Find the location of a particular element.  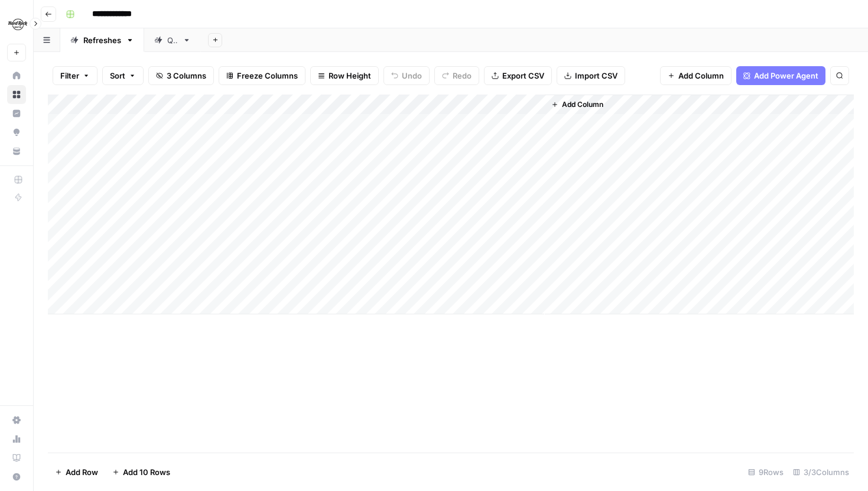

div: Refreshes is located at coordinates (102, 40).